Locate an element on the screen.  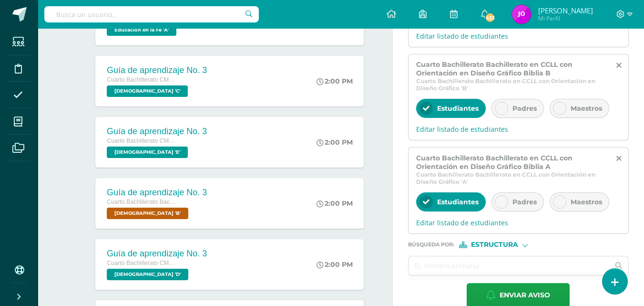
span: Cuarto Bachillerato Bachillerato en CCLL con Orientación en Diseño Gráfico Biblia B is located at coordinates (512, 69).